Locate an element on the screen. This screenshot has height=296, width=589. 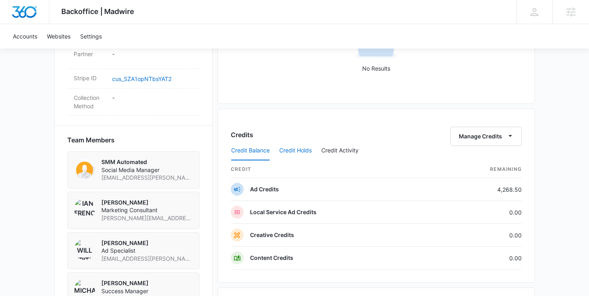
button: Credit Balance is located at coordinates (251, 151).